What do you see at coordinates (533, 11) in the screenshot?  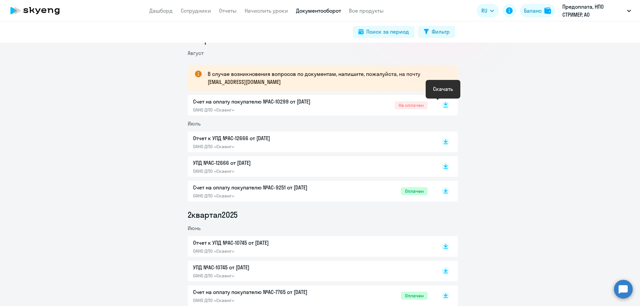 I see `div: Баланс` at bounding box center [533, 11].